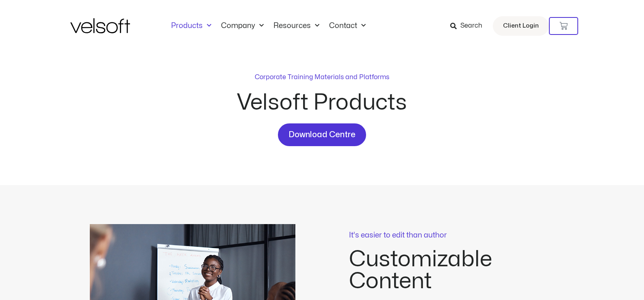 The height and width of the screenshot is (300, 644). I want to click on a: Client Login, so click(521, 26).